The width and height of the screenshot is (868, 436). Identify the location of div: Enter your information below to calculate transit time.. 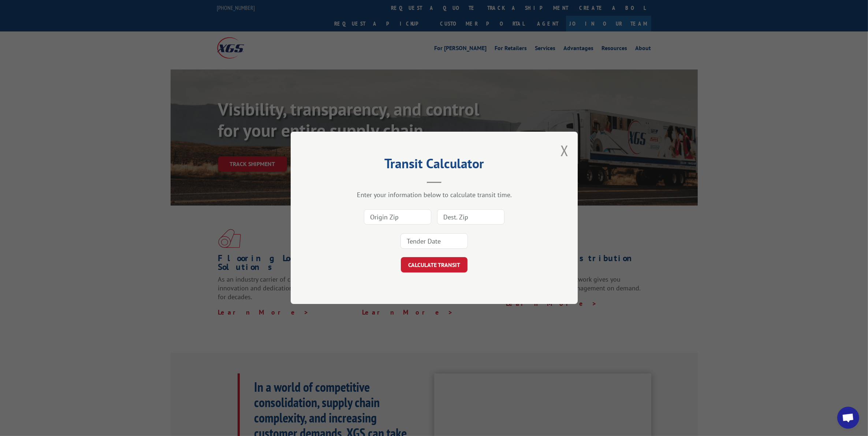
(434, 195).